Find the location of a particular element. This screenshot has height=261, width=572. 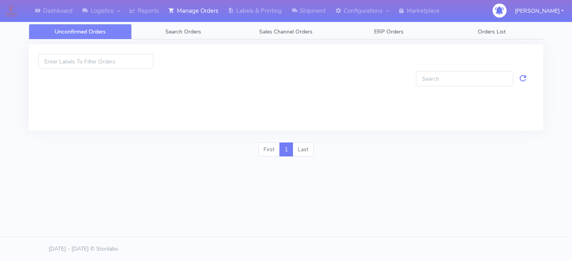

a: 1 is located at coordinates (286, 150).